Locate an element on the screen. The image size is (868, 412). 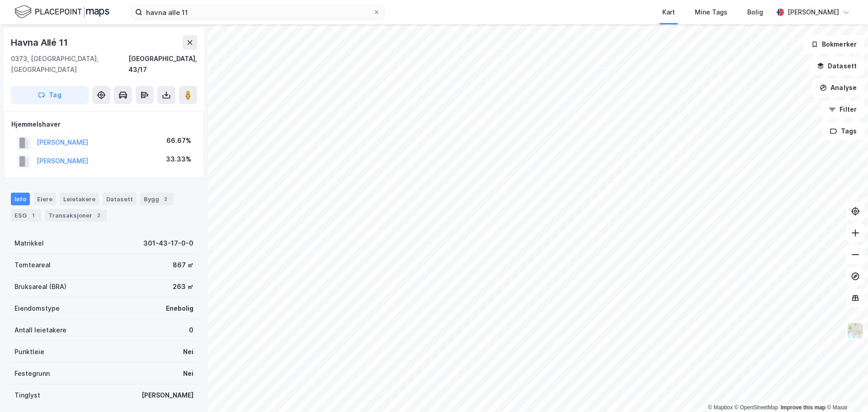
div: Antall leietakere is located at coordinates (40, 330).